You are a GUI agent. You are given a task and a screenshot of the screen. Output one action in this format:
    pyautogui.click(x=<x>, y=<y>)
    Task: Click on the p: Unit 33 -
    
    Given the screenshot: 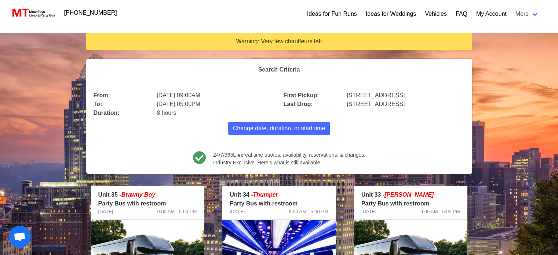 What is the action you would take?
    pyautogui.click(x=410, y=195)
    